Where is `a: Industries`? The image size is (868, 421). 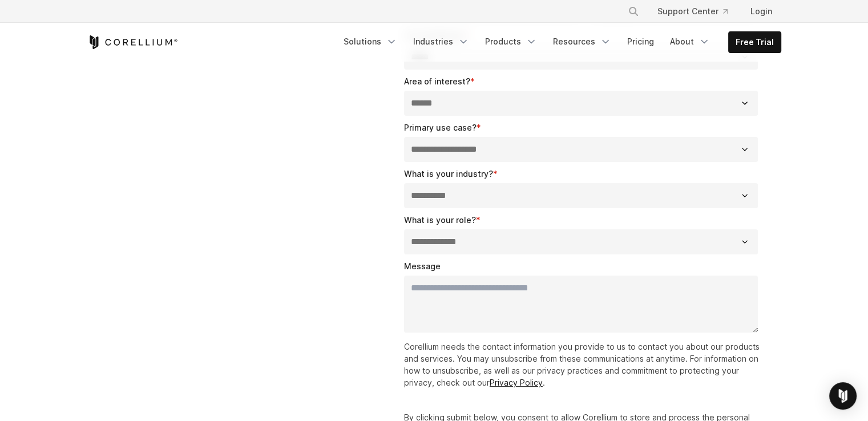 a: Industries is located at coordinates (441, 42).